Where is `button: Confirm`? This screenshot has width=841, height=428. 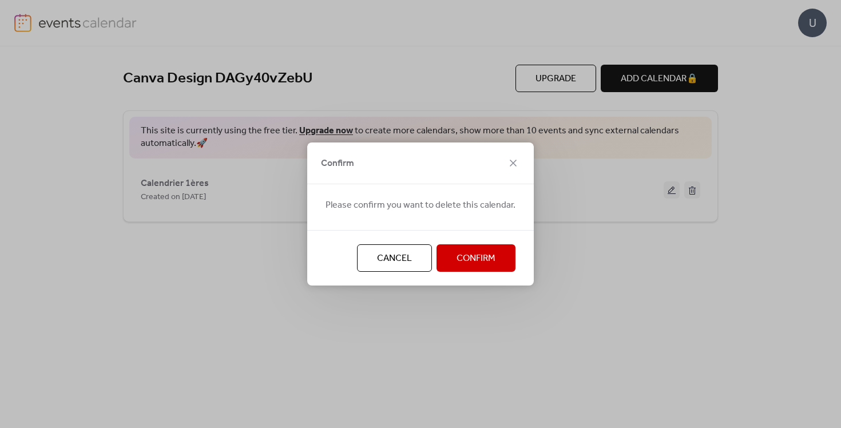
button: Confirm is located at coordinates (476, 258).